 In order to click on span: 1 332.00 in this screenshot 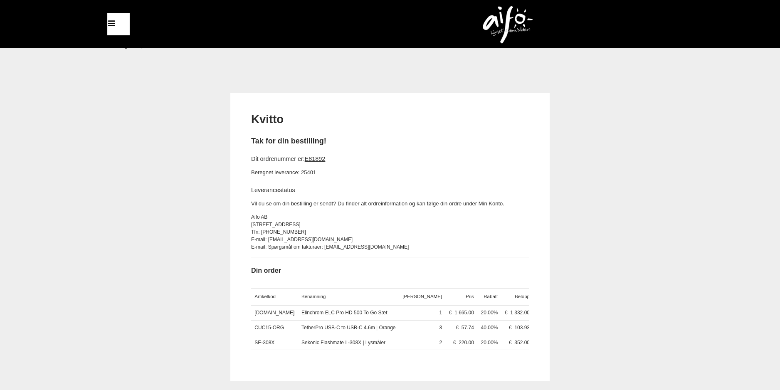, I will do `click(520, 313)`.